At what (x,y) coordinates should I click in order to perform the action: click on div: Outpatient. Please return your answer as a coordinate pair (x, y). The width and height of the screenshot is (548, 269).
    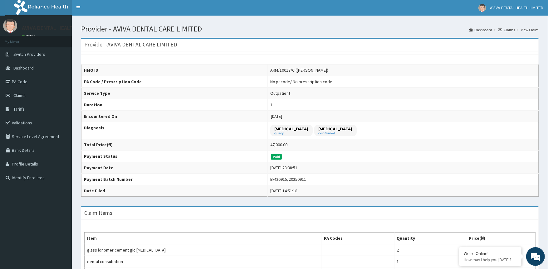
    Looking at the image, I should click on (280, 93).